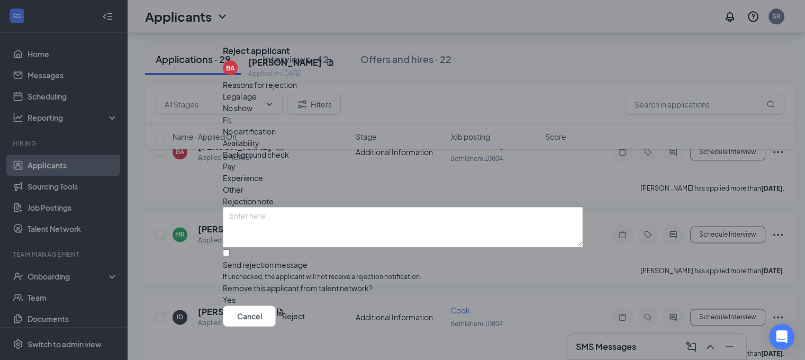 The image size is (805, 360). What do you see at coordinates (248, 201) in the screenshot?
I see `span: Rejection note` at bounding box center [248, 201].